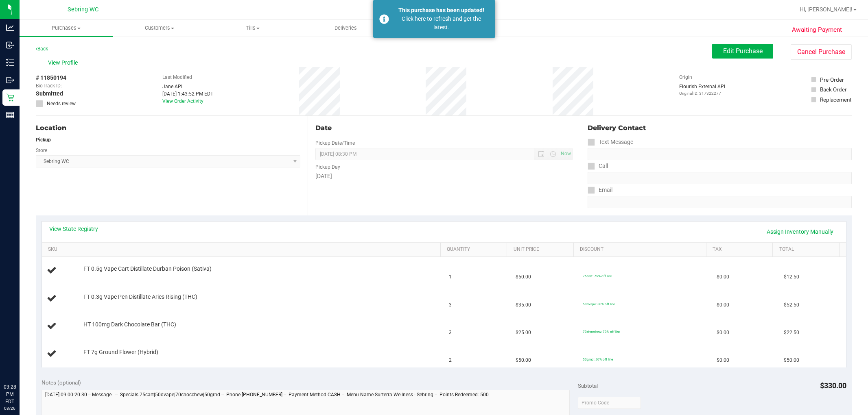 Image resolution: width=868 pixels, height=415 pixels. I want to click on a: Tax, so click(741, 249).